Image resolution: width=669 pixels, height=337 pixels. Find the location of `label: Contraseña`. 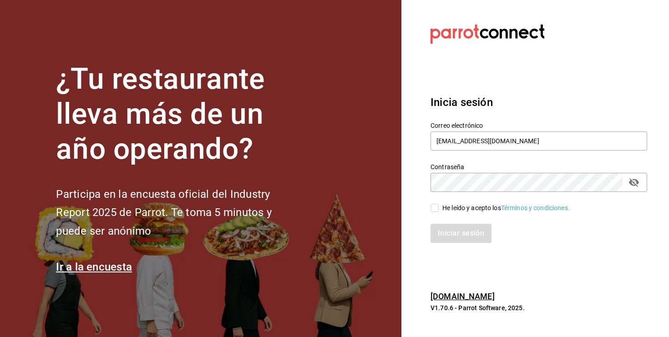

label: Contraseña is located at coordinates (539, 167).